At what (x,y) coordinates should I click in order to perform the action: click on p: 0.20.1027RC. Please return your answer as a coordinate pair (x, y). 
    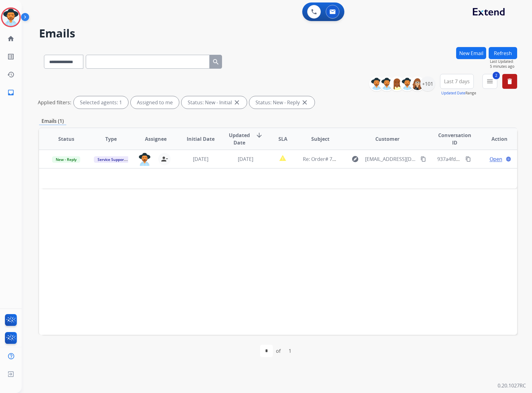
    Looking at the image, I should click on (512, 386).